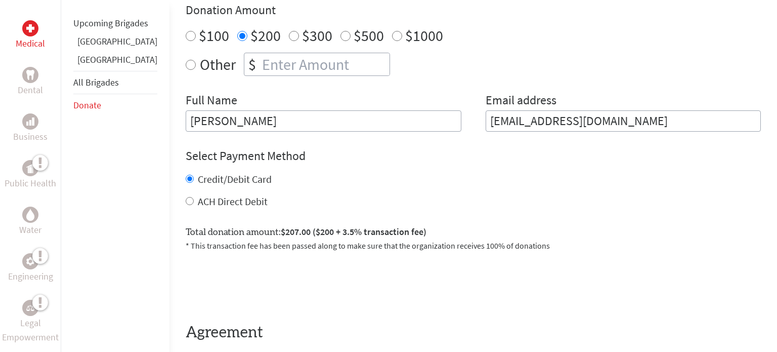 The height and width of the screenshot is (352, 777). What do you see at coordinates (30, 222) in the screenshot?
I see `a: WaterWater` at bounding box center [30, 222].